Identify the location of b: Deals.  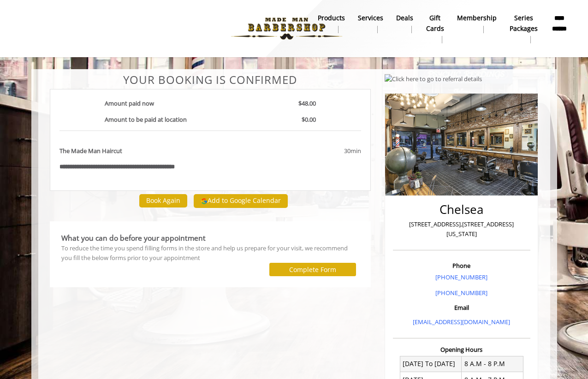
(404, 18).